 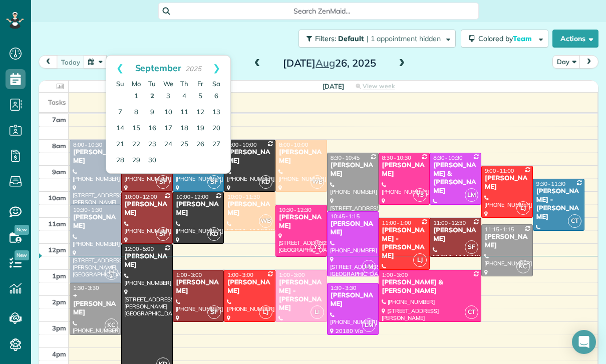 I want to click on a: 20, so click(x=216, y=129).